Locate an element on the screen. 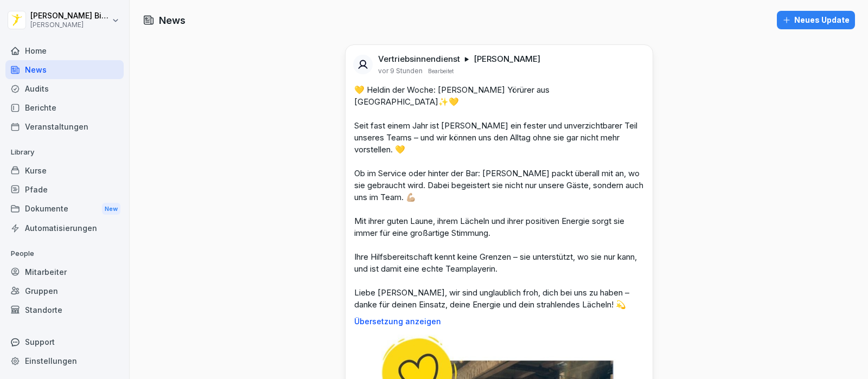 Image resolution: width=868 pixels, height=379 pixels. a: Automatisierungen is located at coordinates (65, 228).